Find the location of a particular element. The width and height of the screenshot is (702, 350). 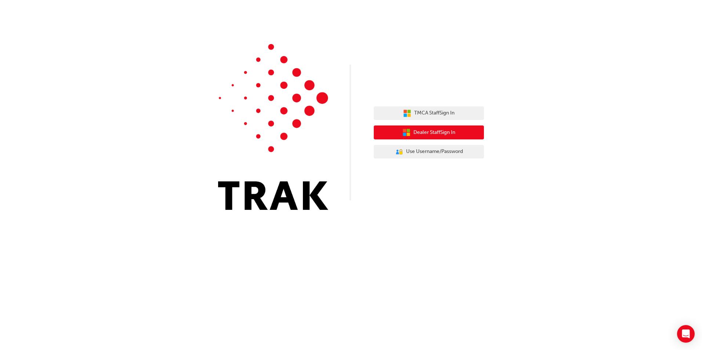

div: Open Intercom Messenger is located at coordinates (686, 334).